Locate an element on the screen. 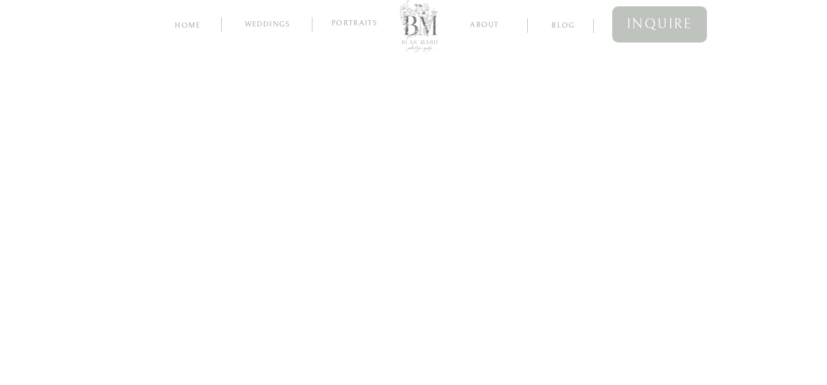  a: about is located at coordinates (484, 24).